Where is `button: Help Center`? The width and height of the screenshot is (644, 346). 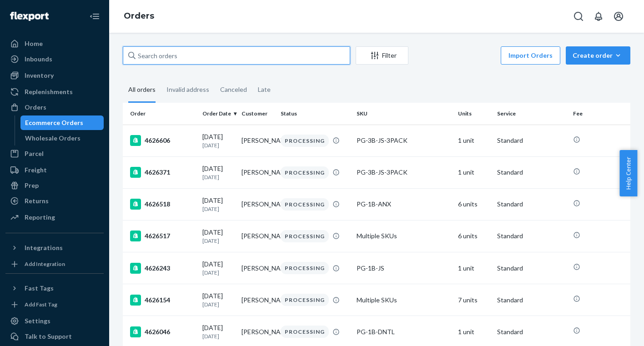
button: Help Center is located at coordinates (628, 173).